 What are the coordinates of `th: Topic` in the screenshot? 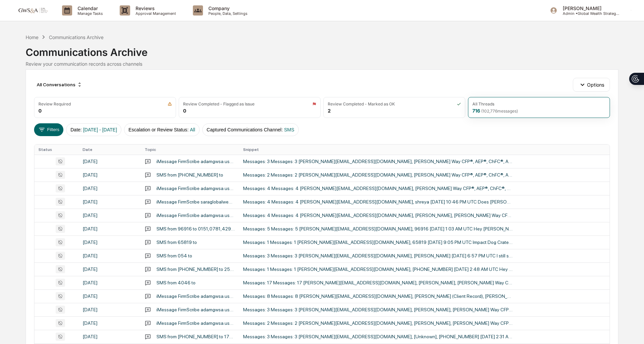 It's located at (190, 150).